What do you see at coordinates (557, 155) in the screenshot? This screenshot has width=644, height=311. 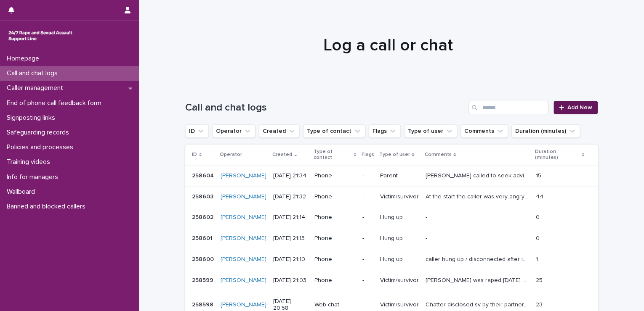 I see `p: Duration (minutes)` at bounding box center [557, 155].